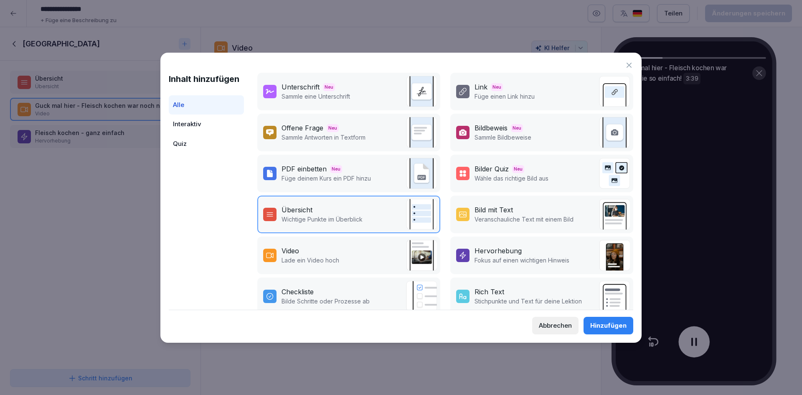 The height and width of the screenshot is (395, 802). Describe the element at coordinates (421, 255) in the screenshot. I see `img: video.png` at that location.